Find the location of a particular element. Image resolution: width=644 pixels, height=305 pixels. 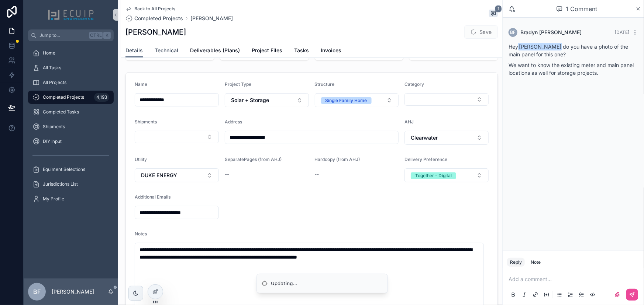

div: scrollable content is located at coordinates (71, 128).